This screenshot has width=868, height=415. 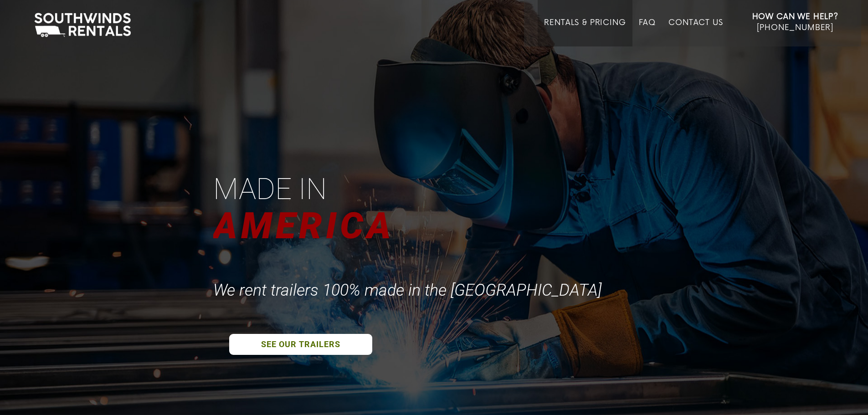 I want to click on a: SEE OUR TRAILERS, so click(x=300, y=344).